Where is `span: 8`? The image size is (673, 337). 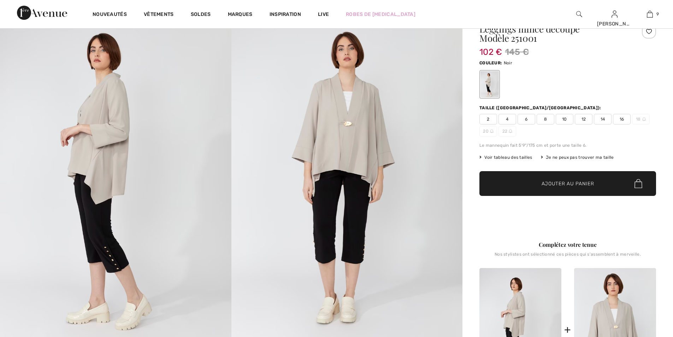
span: 8 is located at coordinates (546, 119).